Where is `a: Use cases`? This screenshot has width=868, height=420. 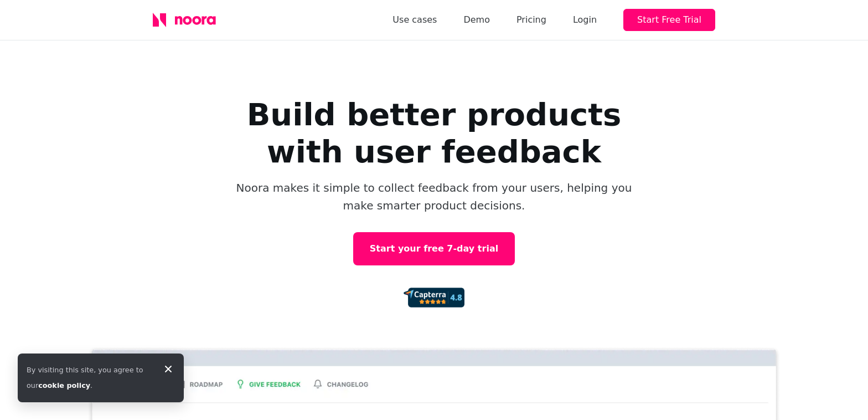
a: Use cases is located at coordinates (414, 20).